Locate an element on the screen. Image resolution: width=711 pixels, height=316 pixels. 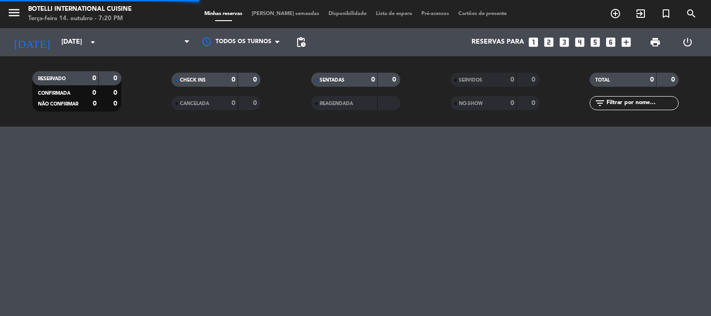
span: SENTADAS is located at coordinates (332, 80).